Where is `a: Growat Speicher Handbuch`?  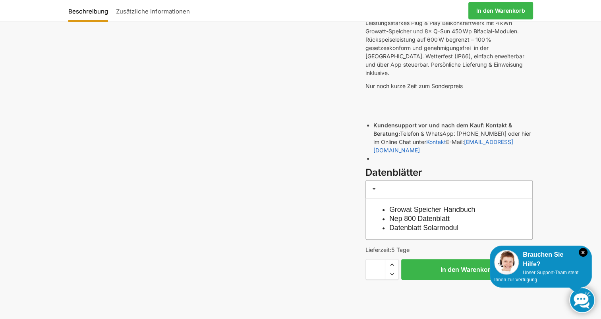
a: Growat Speicher Handbuch is located at coordinates (432, 210).